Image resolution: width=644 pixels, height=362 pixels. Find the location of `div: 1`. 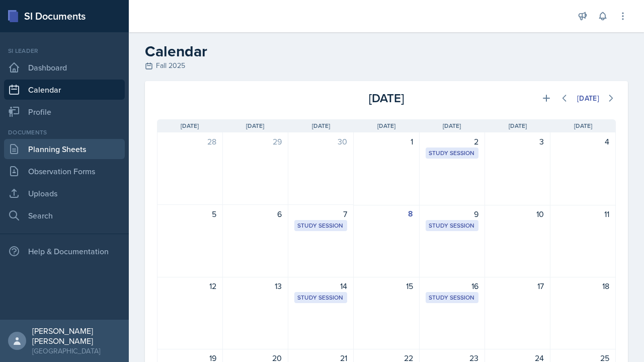

div: 1 is located at coordinates (386, 141).